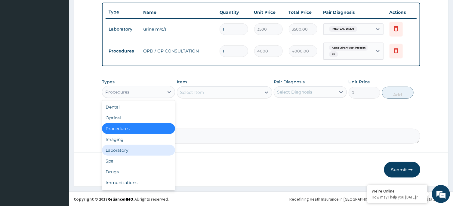 The image size is (453, 206). I want to click on th: Type, so click(123, 12).